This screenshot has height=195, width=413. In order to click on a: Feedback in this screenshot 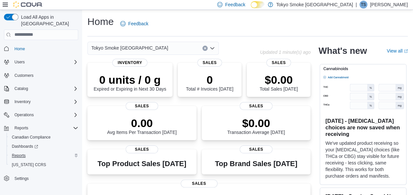, I will do `click(134, 24)`.